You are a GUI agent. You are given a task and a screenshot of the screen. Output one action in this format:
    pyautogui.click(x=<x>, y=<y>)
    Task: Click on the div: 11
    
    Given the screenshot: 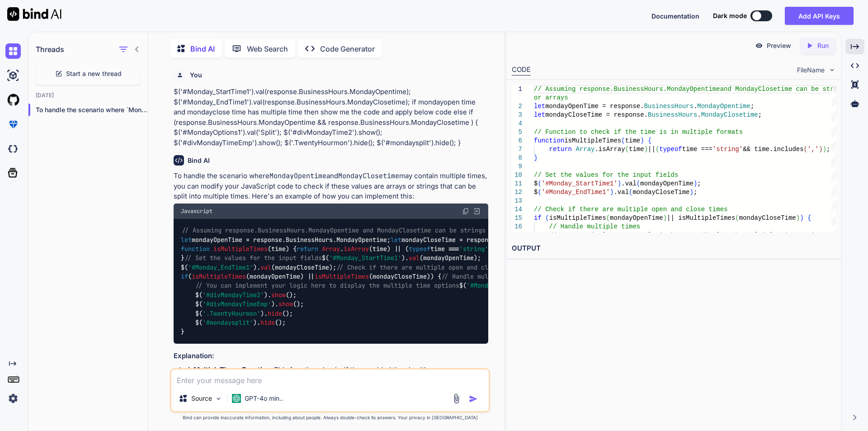 What is the action you would take?
    pyautogui.click(x=517, y=184)
    